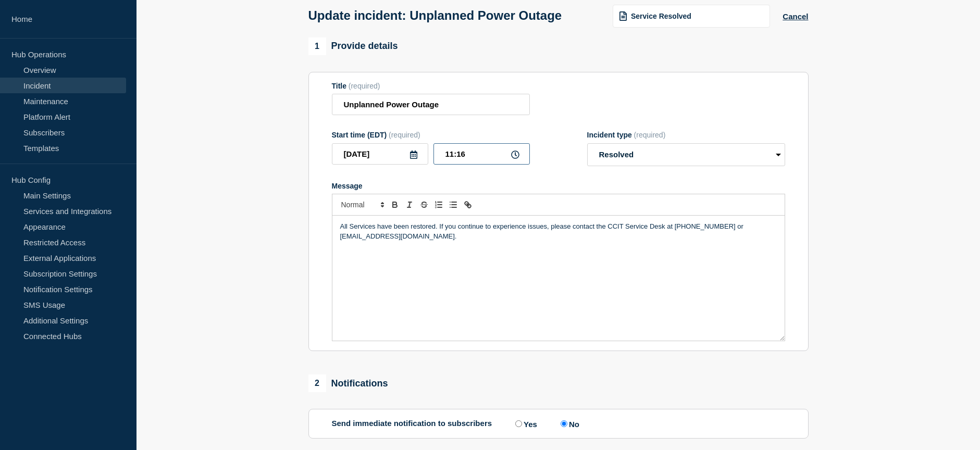 This screenshot has width=980, height=450. What do you see at coordinates (559, 231) in the screenshot?
I see `p: All Services have been restored. If you continue to experience issues, please contact the CCIT Se...` at bounding box center [559, 231].